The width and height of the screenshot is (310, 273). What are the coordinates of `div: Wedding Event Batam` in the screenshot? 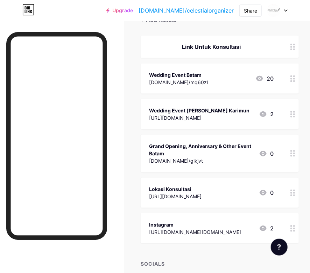 It's located at (178, 75).